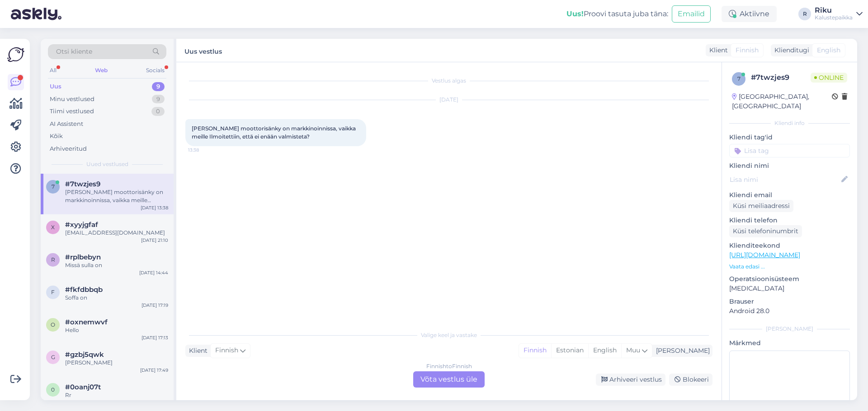 The image size is (868, 411). What do you see at coordinates (834, 11) in the screenshot?
I see `div: Riku` at bounding box center [834, 11].